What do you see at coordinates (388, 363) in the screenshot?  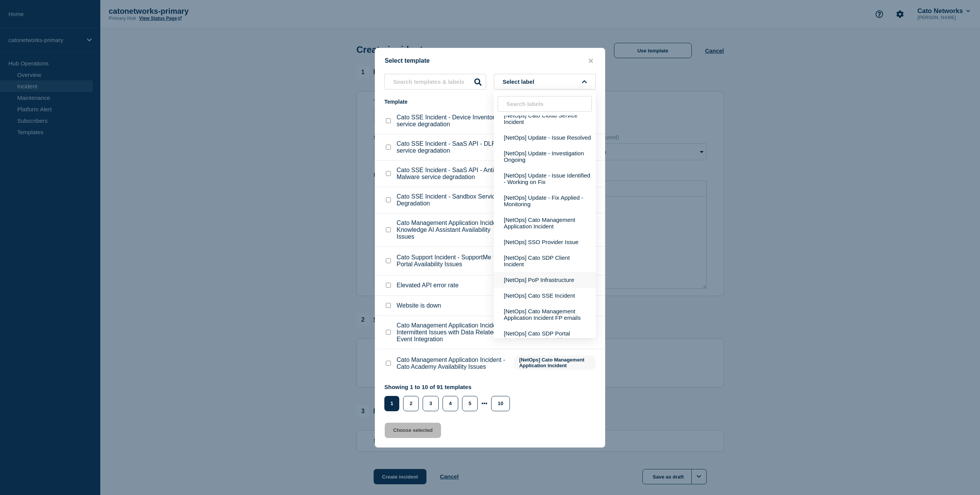 I see `input: Cato Management Application Incident - Cato Academy Availability Issues checkbox` at bounding box center [388, 363].